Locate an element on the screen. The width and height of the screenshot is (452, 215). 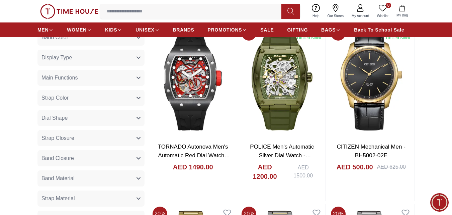
em: Back is located at coordinates (12, 12).